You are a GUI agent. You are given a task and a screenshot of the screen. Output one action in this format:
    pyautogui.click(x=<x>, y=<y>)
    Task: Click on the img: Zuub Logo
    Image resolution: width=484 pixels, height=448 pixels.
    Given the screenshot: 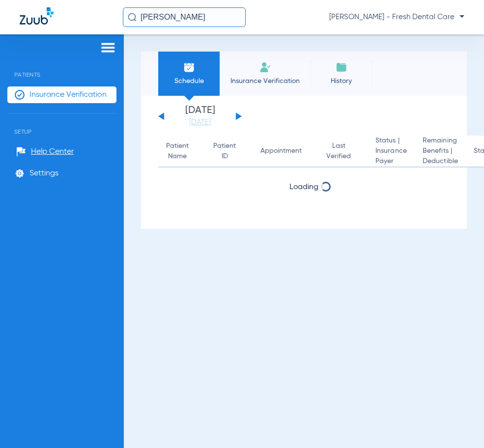 What is the action you would take?
    pyautogui.click(x=37, y=16)
    